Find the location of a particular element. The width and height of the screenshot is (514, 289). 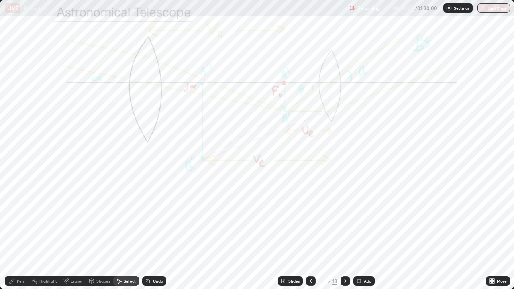

div: 13 is located at coordinates (335, 281).